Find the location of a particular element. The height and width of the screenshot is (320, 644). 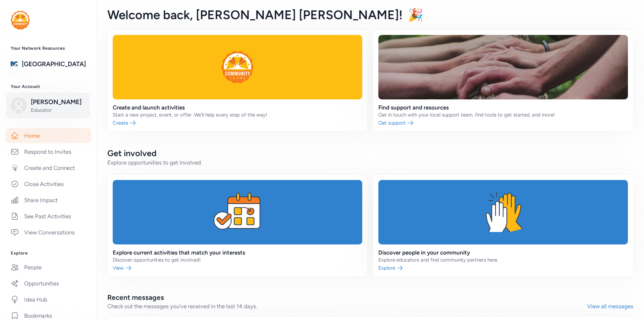

a: View all messages is located at coordinates (610, 306).